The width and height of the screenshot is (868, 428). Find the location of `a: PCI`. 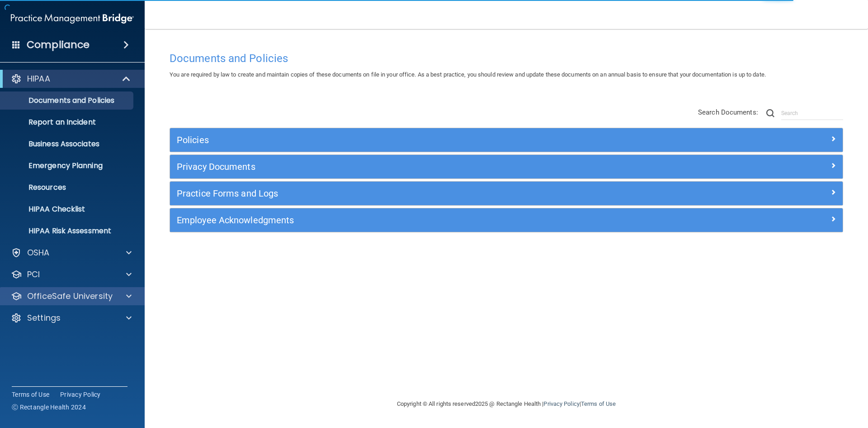

a: PCI is located at coordinates (71, 275).